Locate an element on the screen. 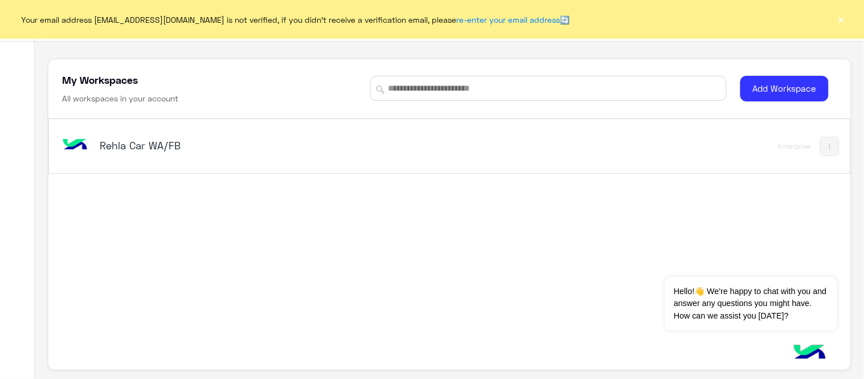 Image resolution: width=864 pixels, height=379 pixels. img: hulul-logo.png is located at coordinates (810, 353).